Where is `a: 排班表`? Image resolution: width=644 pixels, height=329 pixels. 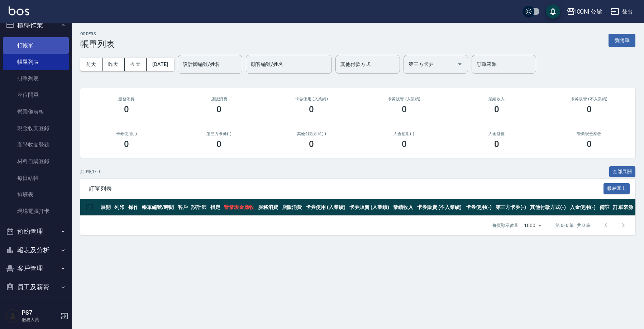 a: 排班表 is located at coordinates (36, 195).